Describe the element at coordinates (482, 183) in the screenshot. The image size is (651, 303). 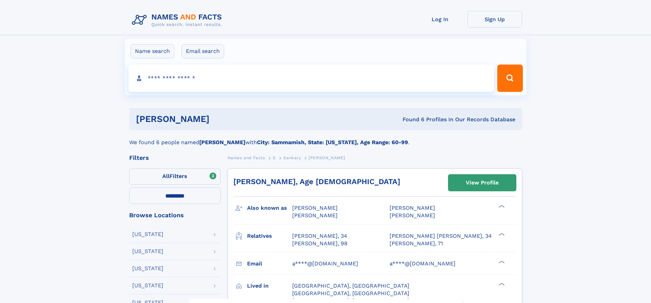
I see `a: View Profile` at that location.